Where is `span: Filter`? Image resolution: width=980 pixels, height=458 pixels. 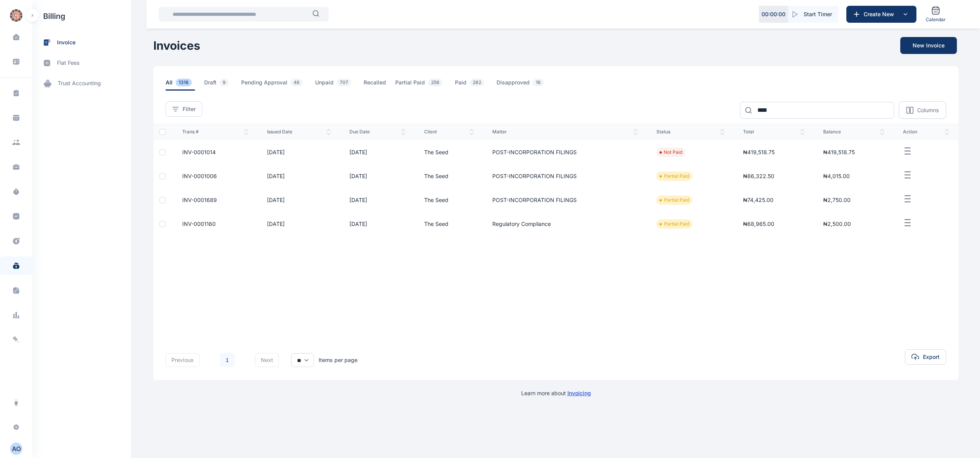
span: Filter is located at coordinates (189, 109).